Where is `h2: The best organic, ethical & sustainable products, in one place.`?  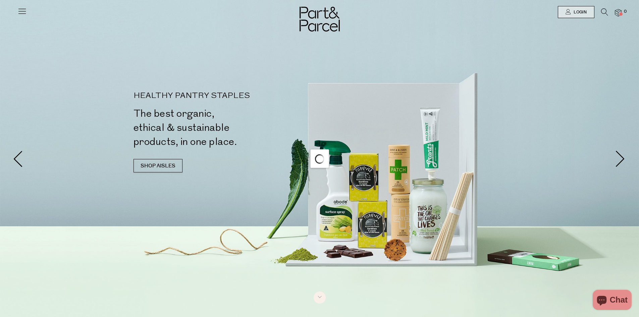 h2: The best organic, ethical & sustainable products, in one place. is located at coordinates (228, 128).